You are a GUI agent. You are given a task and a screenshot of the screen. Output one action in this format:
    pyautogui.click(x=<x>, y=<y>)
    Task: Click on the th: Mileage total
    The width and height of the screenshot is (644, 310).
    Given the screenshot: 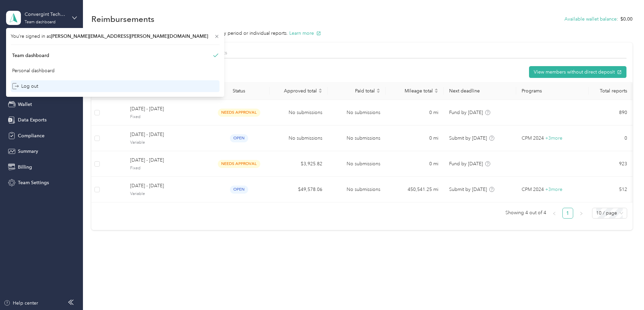 What is the action you would take?
    pyautogui.click(x=415, y=91)
    